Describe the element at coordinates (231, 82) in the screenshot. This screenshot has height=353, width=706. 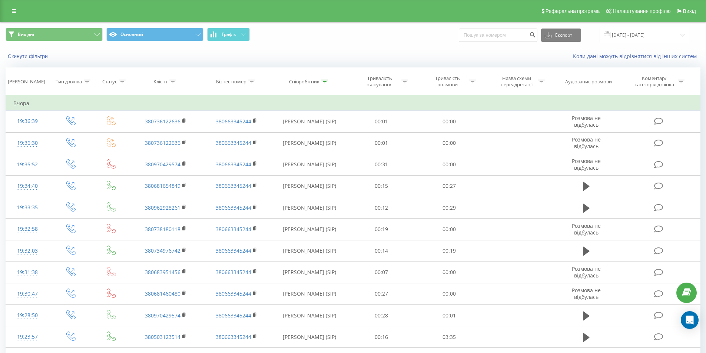
I see `div: Бізнес номер` at that location.